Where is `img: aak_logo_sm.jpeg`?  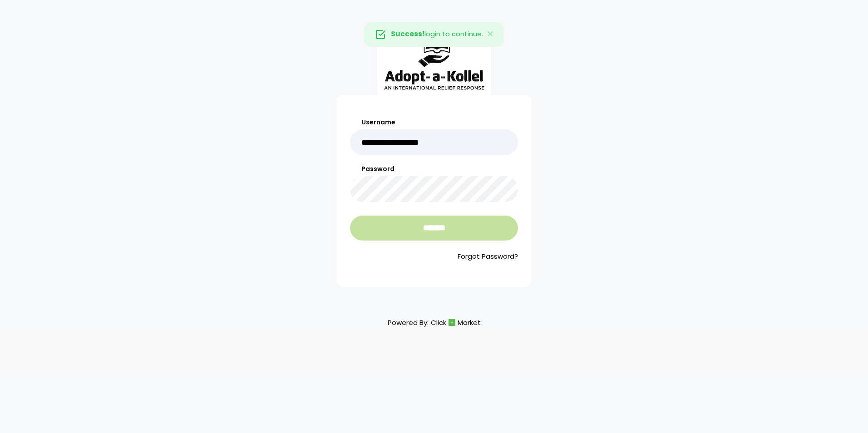
img: aak_logo_sm.jpeg is located at coordinates (434, 62).